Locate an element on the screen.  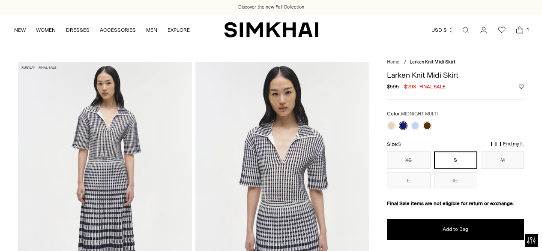
label: Size: is located at coordinates (394, 144).